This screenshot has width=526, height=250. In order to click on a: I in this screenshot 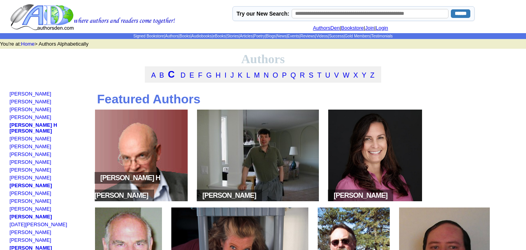, I will do `click(226, 75)`.